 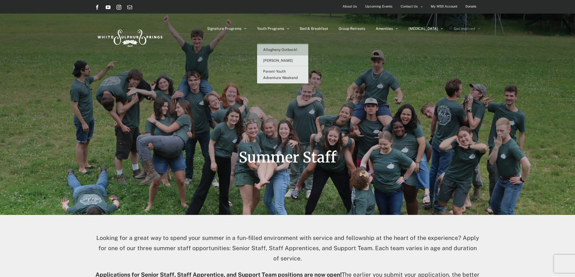 I want to click on span: Upcoming Events, so click(x=379, y=6).